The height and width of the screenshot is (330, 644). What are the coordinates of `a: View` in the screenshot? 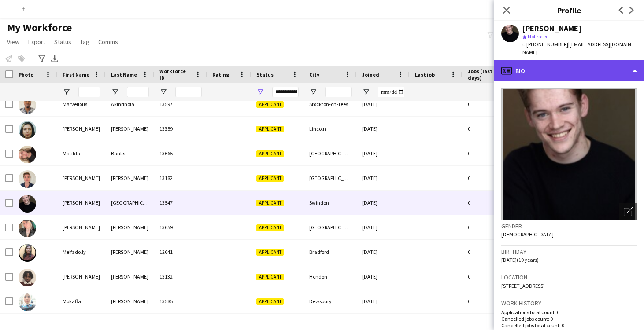 It's located at (13, 42).